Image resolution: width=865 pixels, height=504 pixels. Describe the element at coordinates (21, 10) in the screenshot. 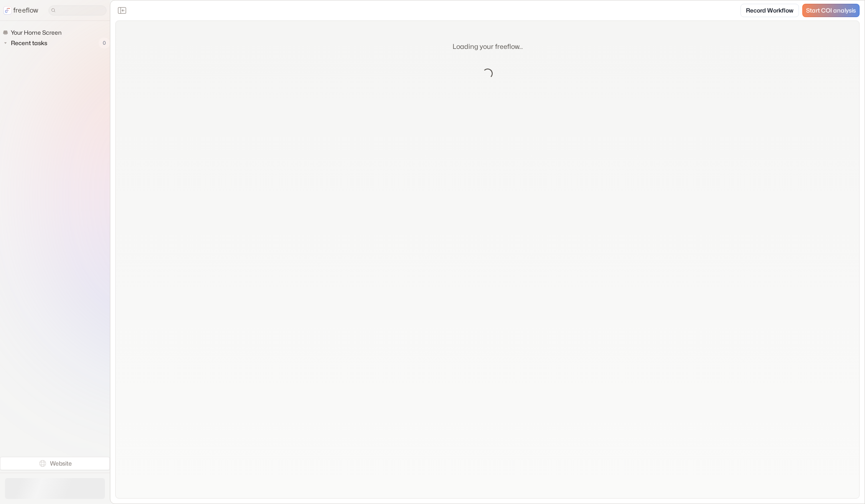

I see `a: freeflow` at that location.